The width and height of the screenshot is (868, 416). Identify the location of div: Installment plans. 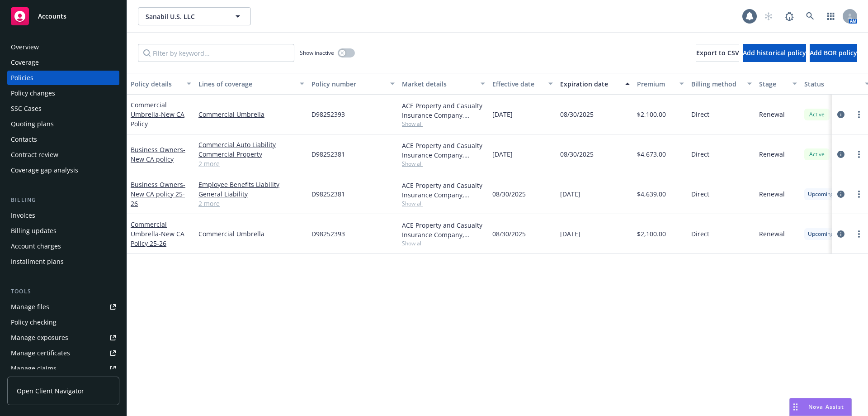
(37, 261).